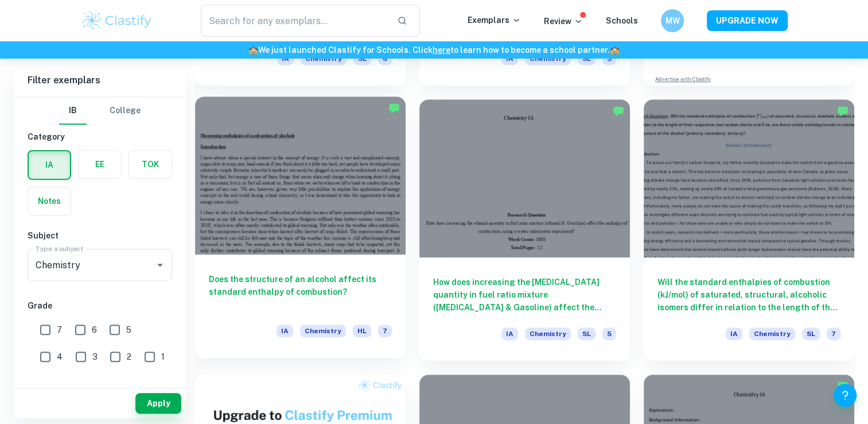  What do you see at coordinates (117, 21) in the screenshot?
I see `img: Clastify logo` at bounding box center [117, 21].